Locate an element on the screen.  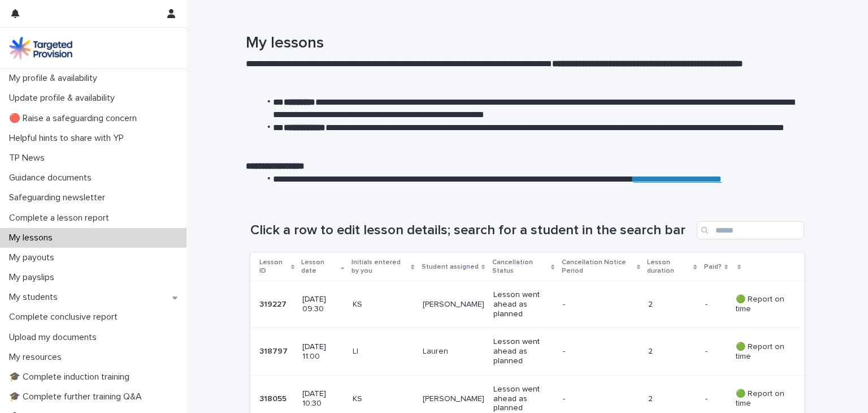
p: Update profile & availability is located at coordinates (64, 98).